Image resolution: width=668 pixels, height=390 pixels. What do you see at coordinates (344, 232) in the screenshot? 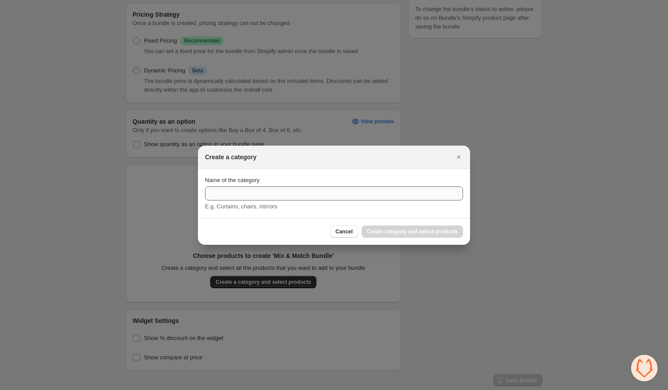
I see `span: Cancel` at bounding box center [344, 232].